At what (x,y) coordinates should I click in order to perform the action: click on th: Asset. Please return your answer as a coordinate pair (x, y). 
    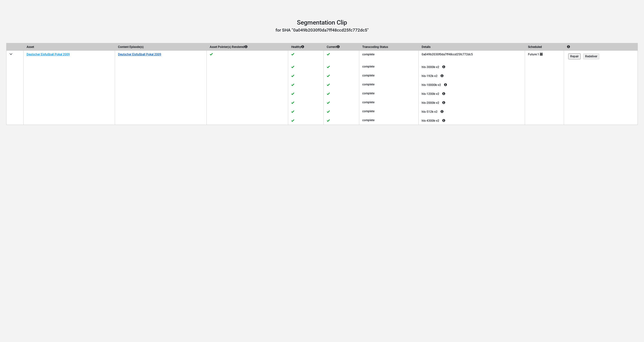
    Looking at the image, I should click on (69, 47).